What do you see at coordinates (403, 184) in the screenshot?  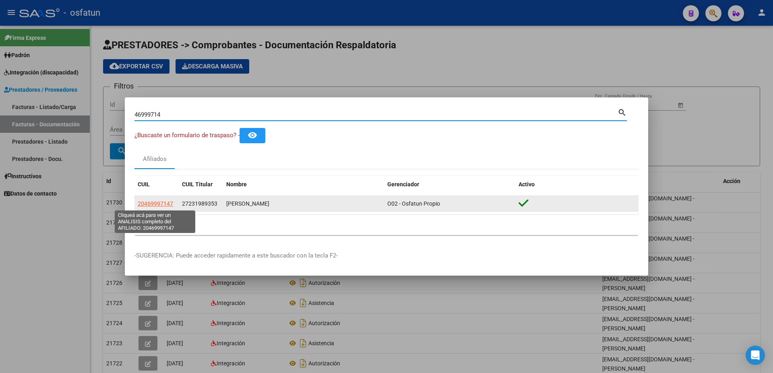 I see `span: Gerenciador` at bounding box center [403, 184].